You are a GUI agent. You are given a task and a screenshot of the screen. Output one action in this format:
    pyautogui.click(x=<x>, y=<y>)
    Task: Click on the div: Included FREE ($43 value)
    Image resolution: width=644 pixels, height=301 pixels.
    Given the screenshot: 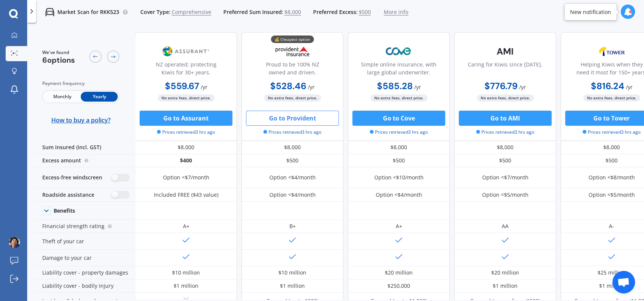 What is the action you would take?
    pyautogui.click(x=186, y=195)
    